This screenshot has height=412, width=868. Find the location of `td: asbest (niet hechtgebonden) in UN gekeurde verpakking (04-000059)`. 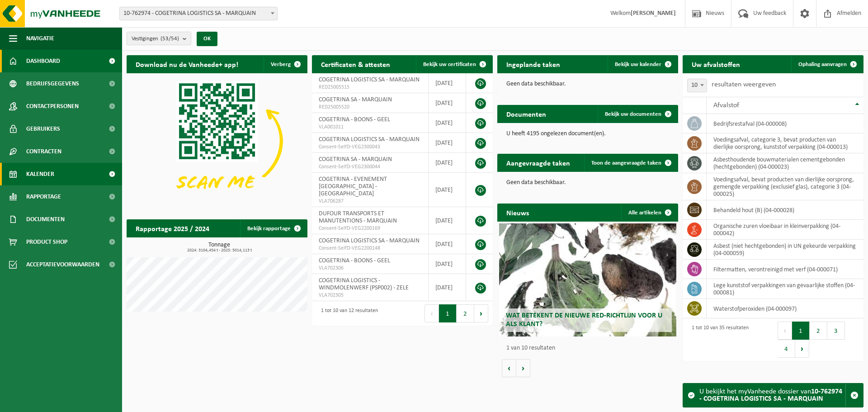

td: asbest (niet hechtgebonden) in UN gekeurde verpakking (04-000059) is located at coordinates (785, 250).